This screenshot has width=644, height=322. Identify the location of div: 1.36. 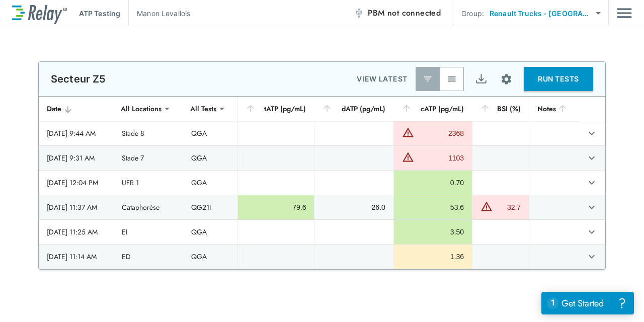
(433, 256).